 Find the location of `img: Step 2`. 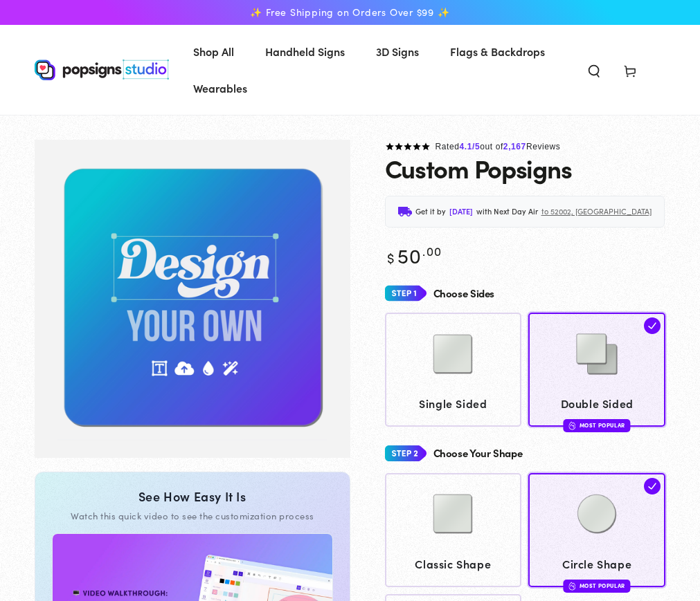

img: Step 2 is located at coordinates (405, 453).